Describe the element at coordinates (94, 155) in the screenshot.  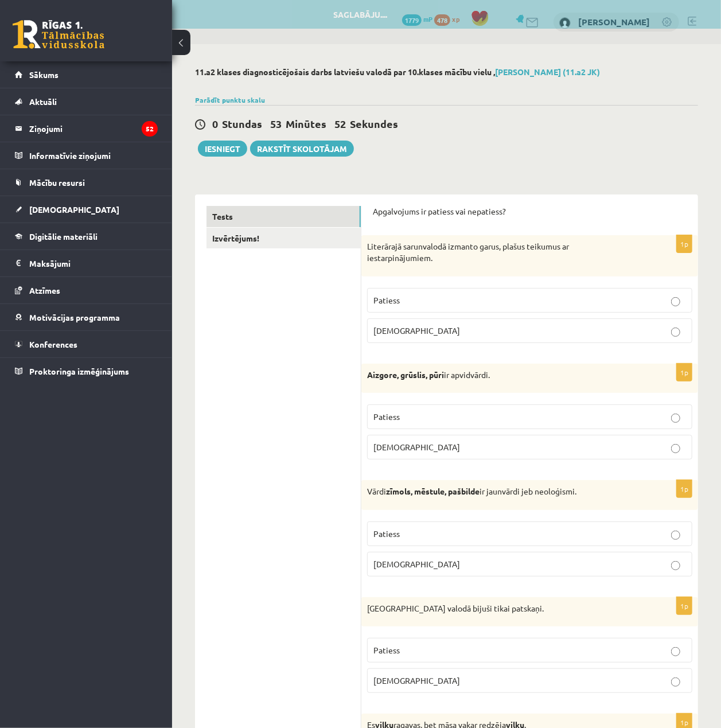
I see `legend: Informatīvie ziņojumi` at that location.